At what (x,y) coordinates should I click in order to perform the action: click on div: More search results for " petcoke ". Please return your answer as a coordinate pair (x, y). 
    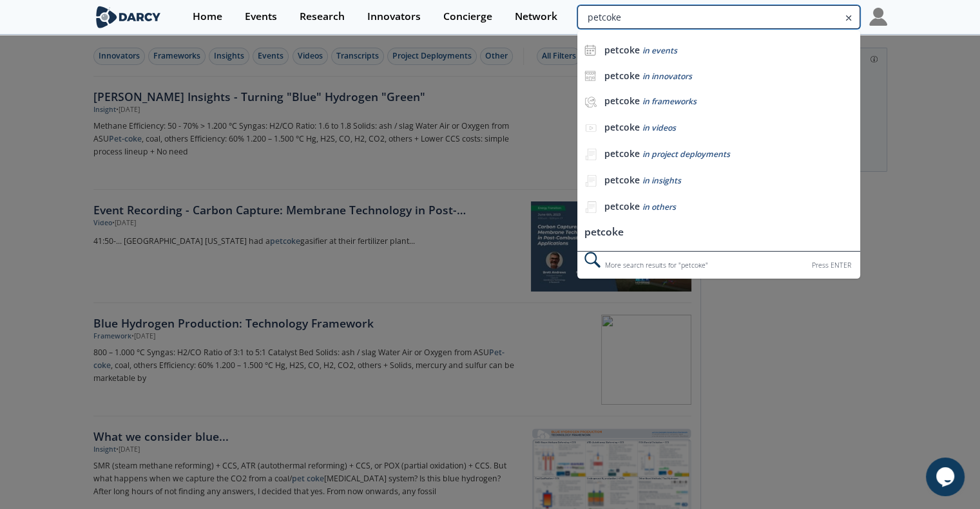
    Looking at the image, I should click on (718, 265).